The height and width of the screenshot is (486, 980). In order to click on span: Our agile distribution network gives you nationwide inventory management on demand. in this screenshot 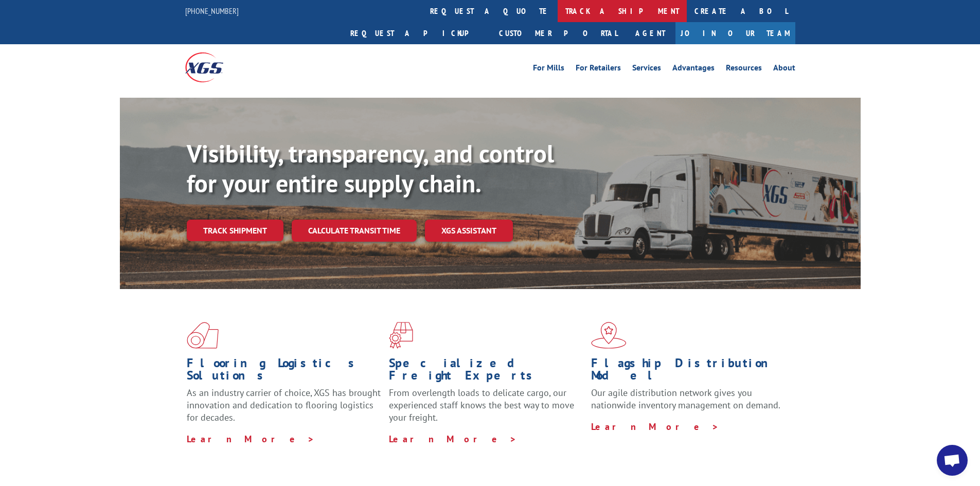, I will do `click(685, 399)`.